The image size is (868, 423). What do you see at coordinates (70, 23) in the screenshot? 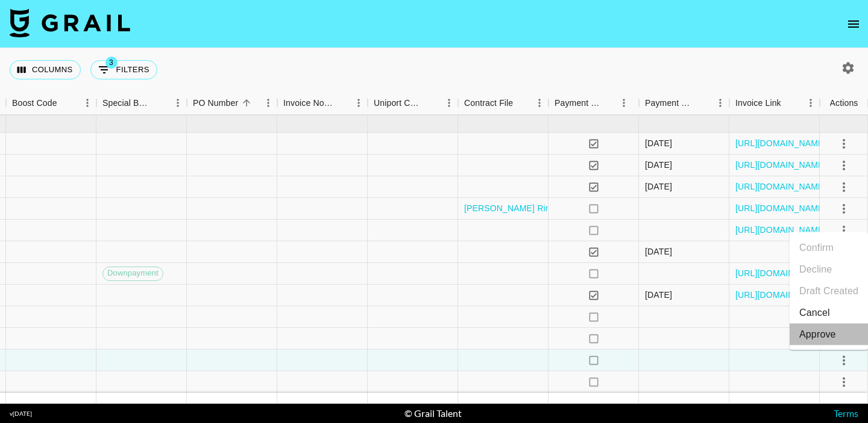
I see `img: Grail Talent` at bounding box center [70, 23].